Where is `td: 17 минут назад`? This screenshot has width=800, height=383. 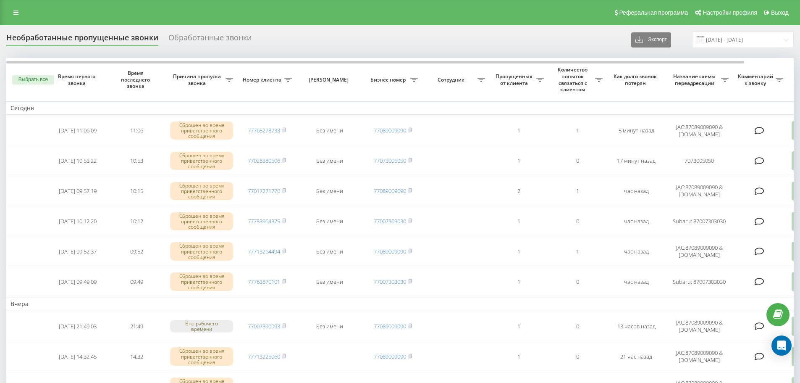
td: 17 минут назад is located at coordinates (636, 161).